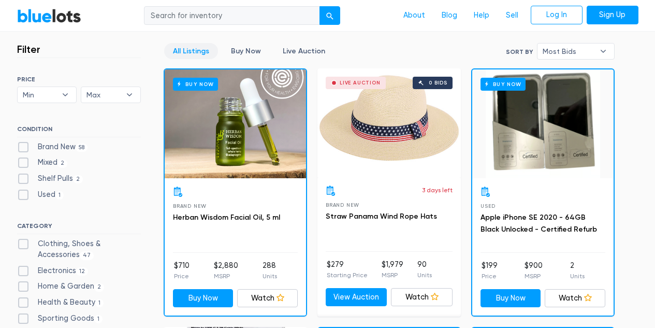 The height and width of the screenshot is (328, 655). Describe the element at coordinates (519, 52) in the screenshot. I see `label: Sort By` at that location.